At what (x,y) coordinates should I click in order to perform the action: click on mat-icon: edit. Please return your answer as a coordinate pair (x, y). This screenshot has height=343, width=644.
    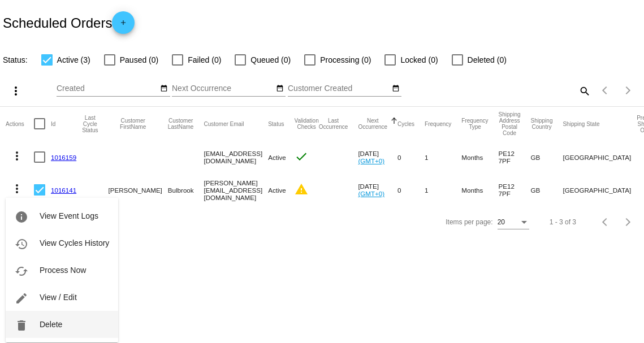
    Looking at the image, I should click on (22, 299).